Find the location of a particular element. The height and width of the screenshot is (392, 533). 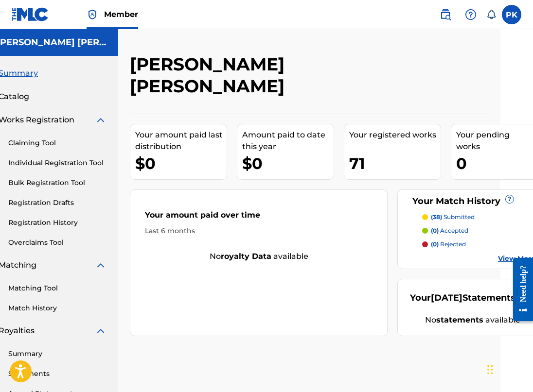

img: Top Rightsholder is located at coordinates (93, 15).